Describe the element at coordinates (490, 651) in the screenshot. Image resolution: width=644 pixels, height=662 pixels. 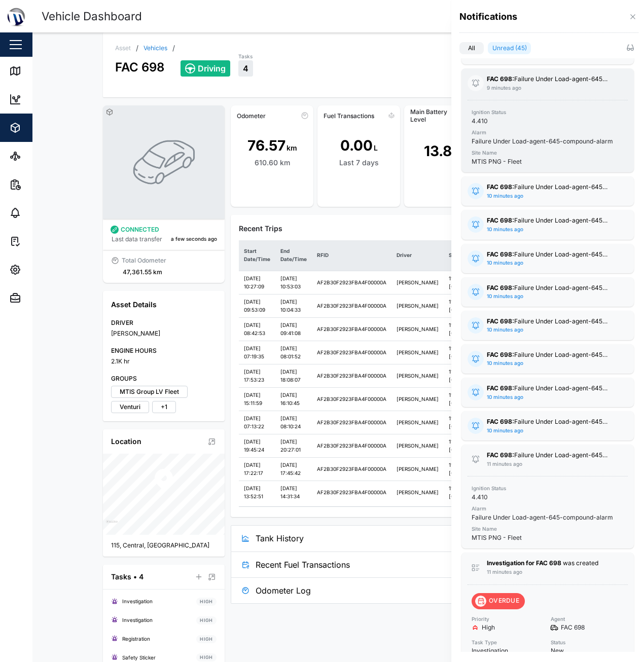
I see `div: Investigation` at that location.